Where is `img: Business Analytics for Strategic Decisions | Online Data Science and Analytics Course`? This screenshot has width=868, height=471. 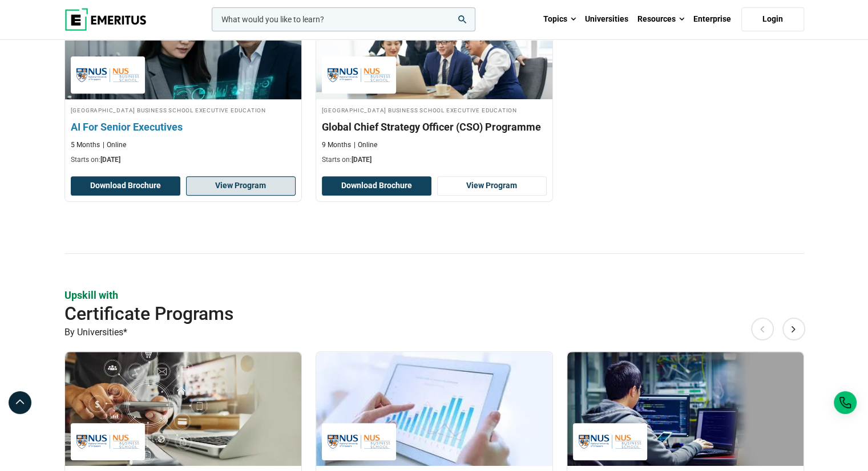
img: Business Analytics for Strategic Decisions | Online Data Science and Analytics Course is located at coordinates (434, 409).